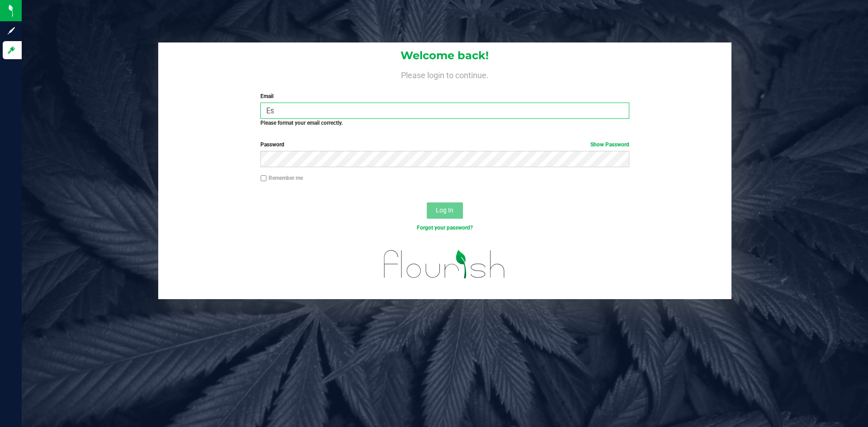  Describe the element at coordinates (301, 123) in the screenshot. I see `strong: Please format your email correctly.` at that location.